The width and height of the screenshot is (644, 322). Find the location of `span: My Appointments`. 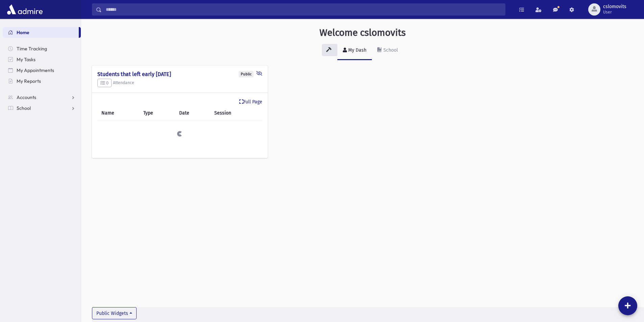

span: My Appointments is located at coordinates (35, 70).